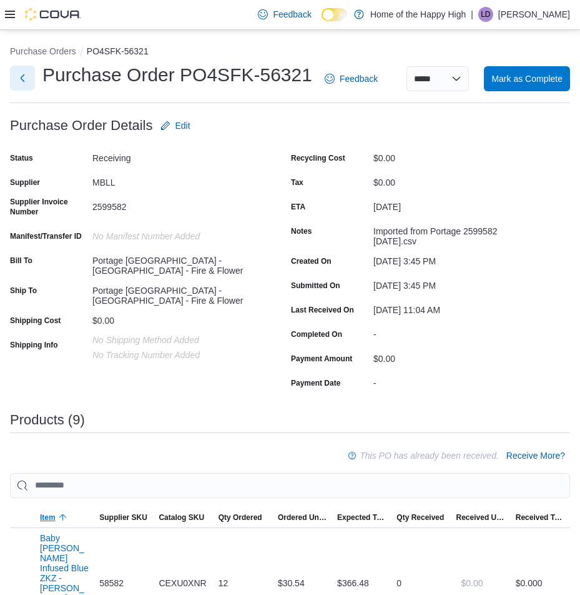  I want to click on label: Ship To, so click(23, 291).